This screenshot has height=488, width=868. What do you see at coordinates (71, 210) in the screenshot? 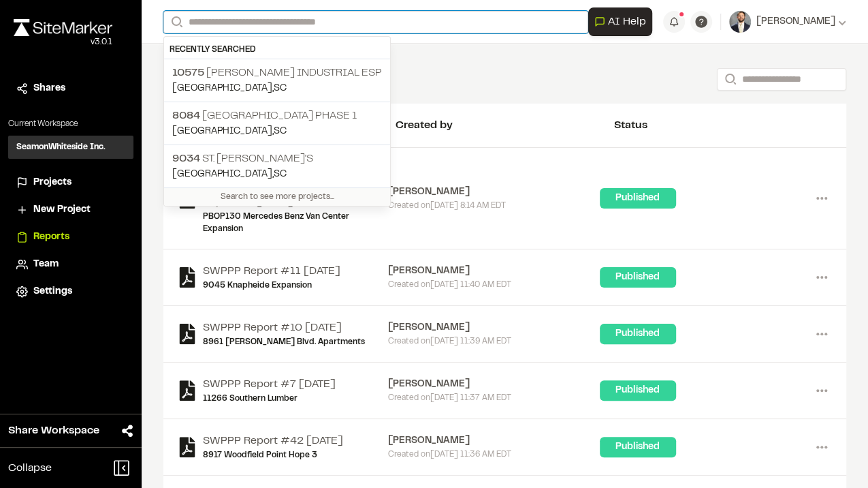
I see `a: New Project` at bounding box center [71, 210].